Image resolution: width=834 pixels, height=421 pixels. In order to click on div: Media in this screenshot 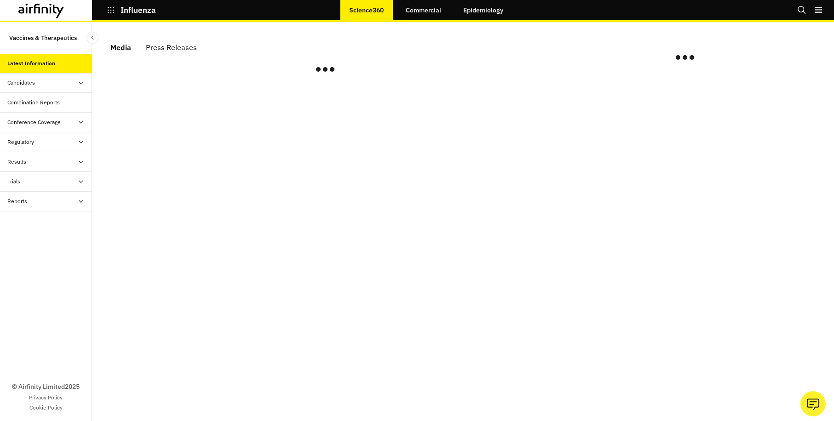, I will do `click(121, 47)`.